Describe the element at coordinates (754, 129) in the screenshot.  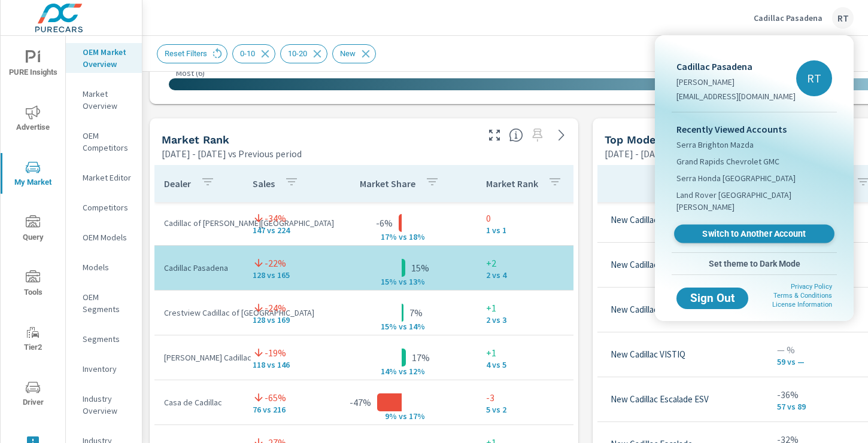
I see `p: Recently Viewed Accounts` at that location.